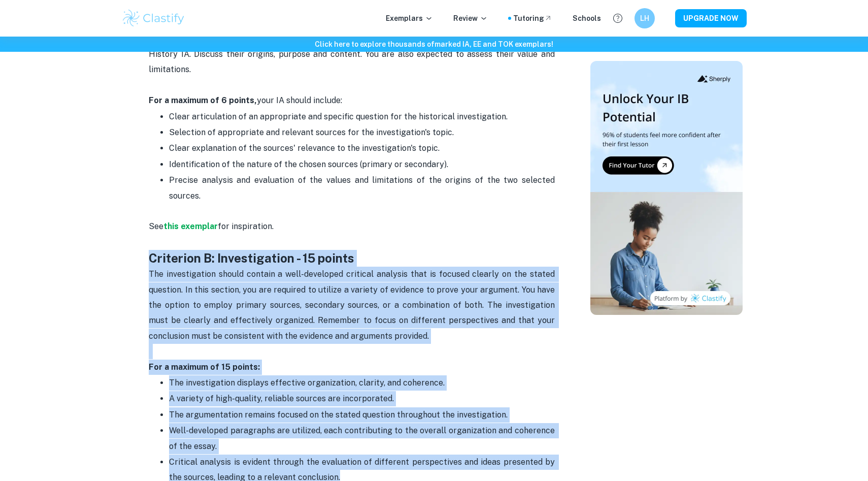 The image size is (868, 481). I want to click on span: Selection of appropriate and relevant sources for the investigation's topic., so click(312, 132).